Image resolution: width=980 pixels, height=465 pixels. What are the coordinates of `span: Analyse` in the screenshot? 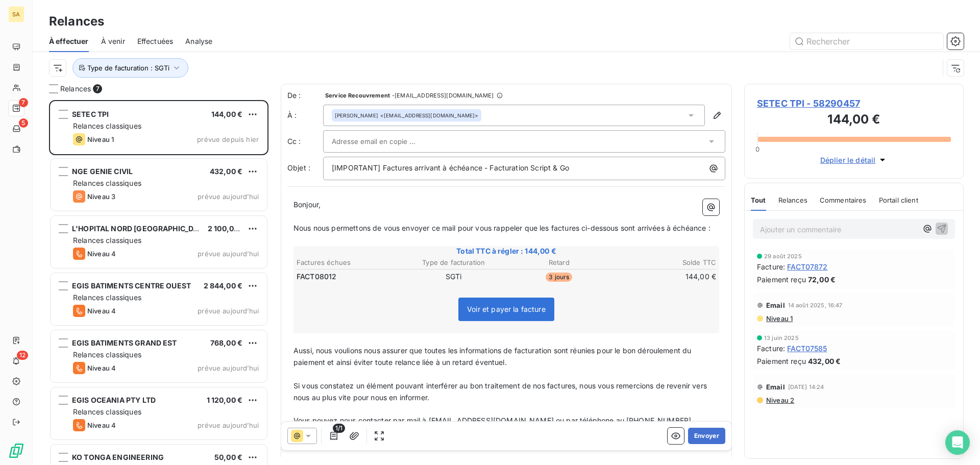 It's located at (198, 42).